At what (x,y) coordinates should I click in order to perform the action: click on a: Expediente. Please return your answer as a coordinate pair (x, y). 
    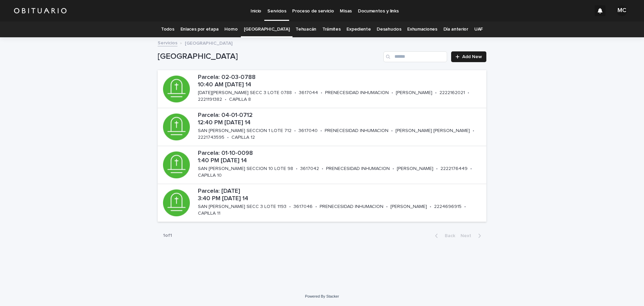
    Looking at the image, I should click on (359, 29).